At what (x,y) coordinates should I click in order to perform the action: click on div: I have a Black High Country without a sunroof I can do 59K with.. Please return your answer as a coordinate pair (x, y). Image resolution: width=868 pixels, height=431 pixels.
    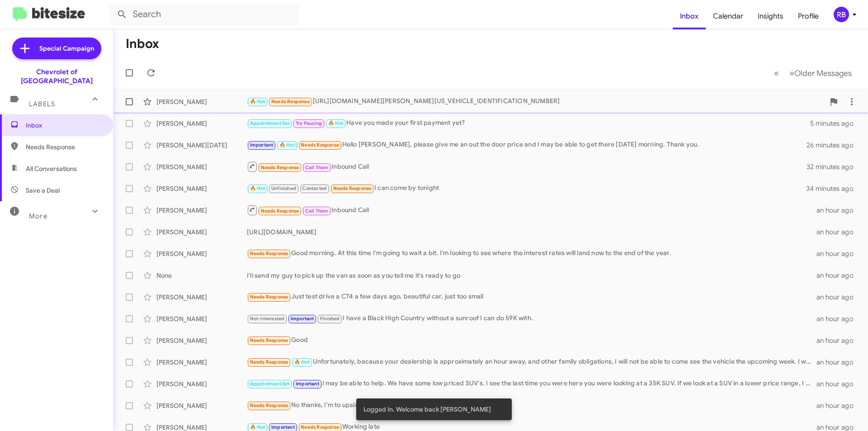
    Looking at the image, I should click on (532, 318).